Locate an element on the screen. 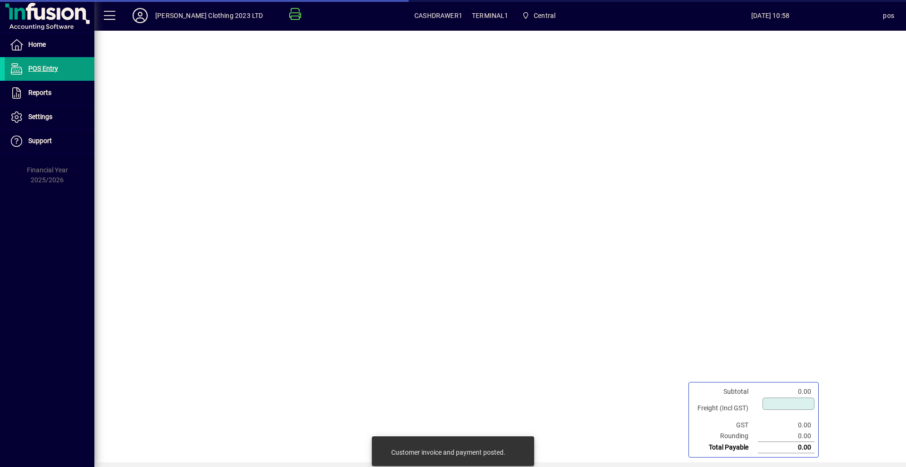 This screenshot has height=467, width=906. td: Total Payable is located at coordinates (725, 447).